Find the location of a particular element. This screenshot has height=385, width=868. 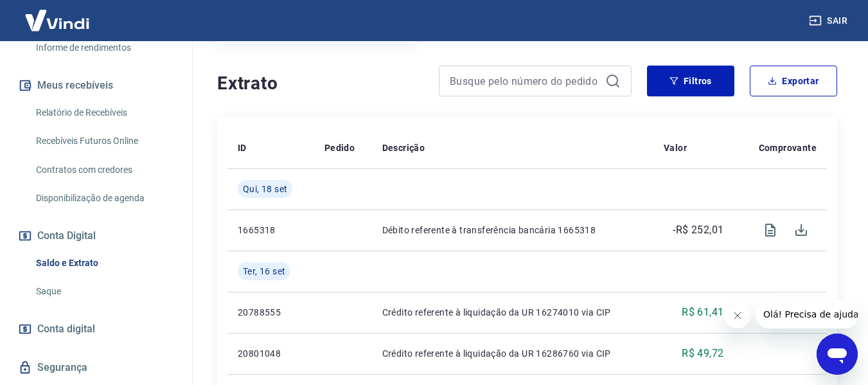

a: Recebíveis Futuros Online is located at coordinates (103, 140).